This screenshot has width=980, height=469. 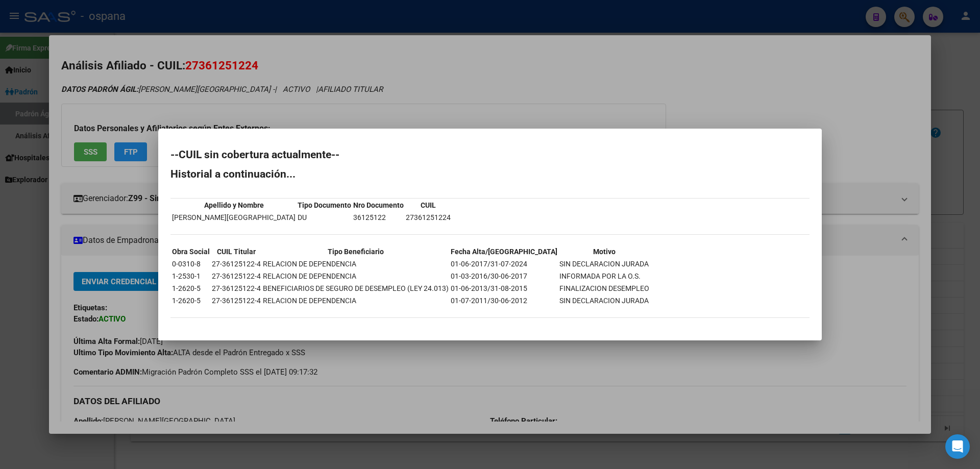 I want to click on th: Obra Social, so click(x=191, y=252).